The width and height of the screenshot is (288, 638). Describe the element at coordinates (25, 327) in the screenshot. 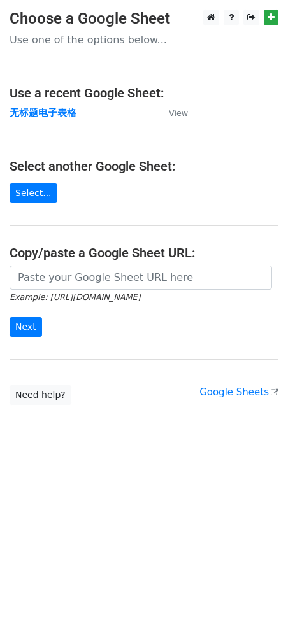

I see `input: Next` at that location.